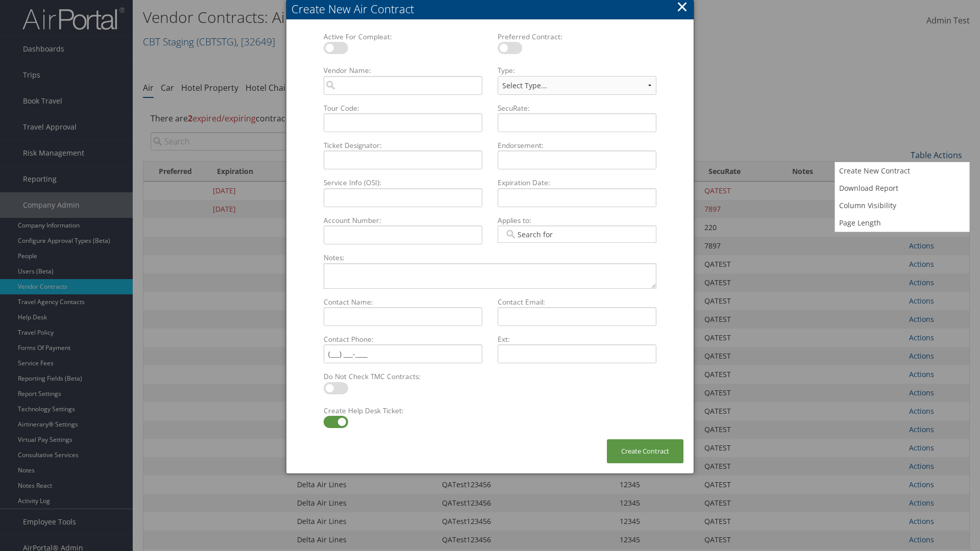  Describe the element at coordinates (403, 85) in the screenshot. I see `input: Vendor Name:` at that location.